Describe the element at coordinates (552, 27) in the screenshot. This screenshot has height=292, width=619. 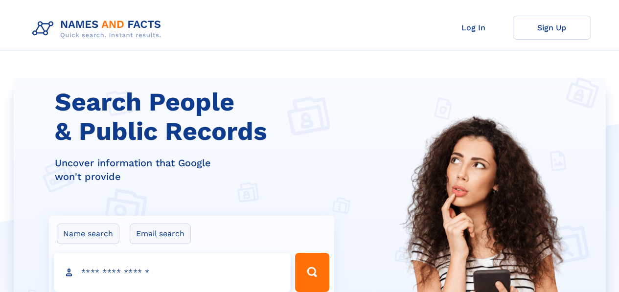
I see `a: Sign Up` at that location.